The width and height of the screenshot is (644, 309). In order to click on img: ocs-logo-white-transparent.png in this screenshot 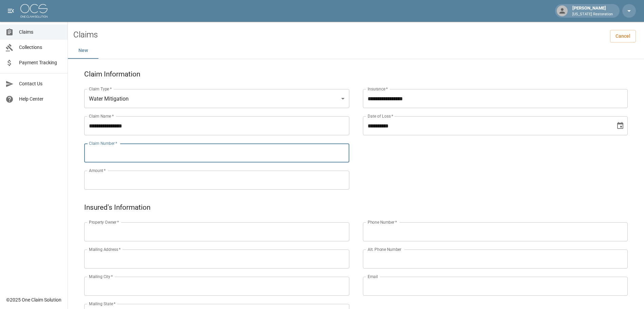, I will do `click(34, 11)`.